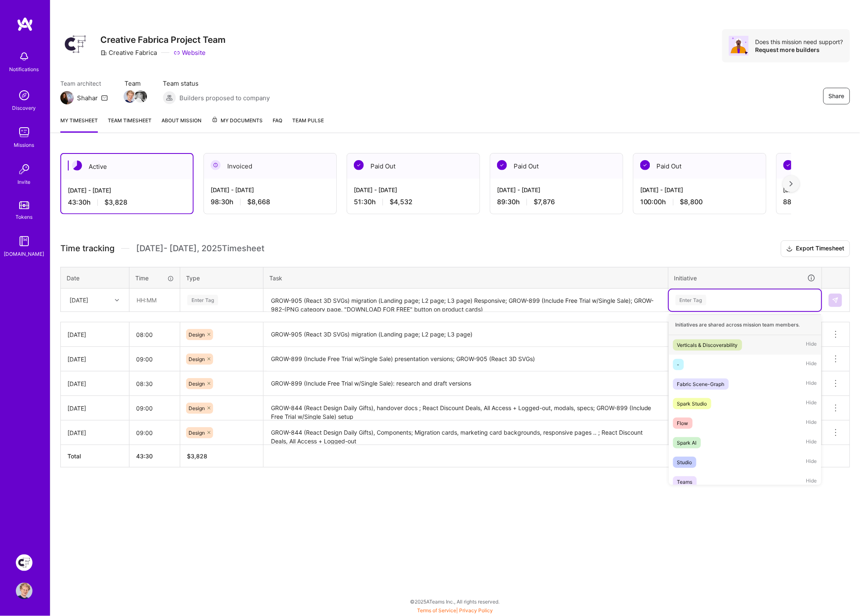 Image resolution: width=860 pixels, height=616 pixels. I want to click on div: Paid Out, so click(556, 166).